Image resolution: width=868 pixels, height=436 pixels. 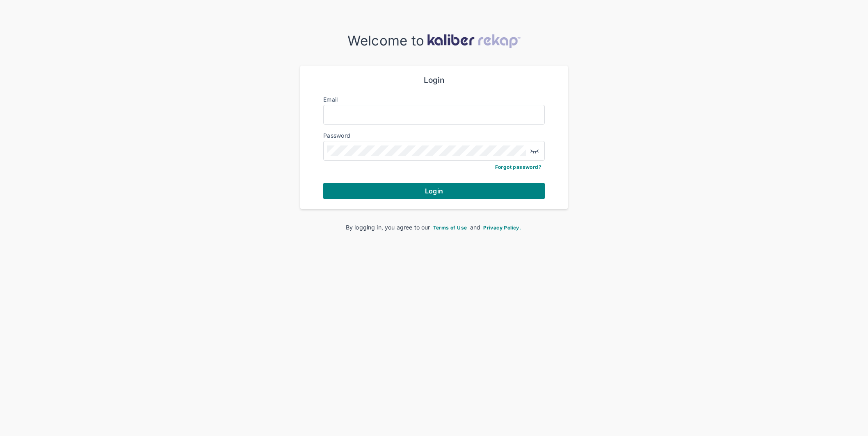 What do you see at coordinates (336, 135) in the screenshot?
I see `label: Password` at bounding box center [336, 135].